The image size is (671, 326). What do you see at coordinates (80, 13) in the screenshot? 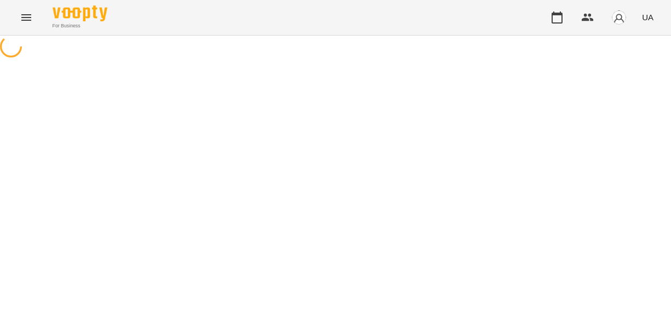
I see `img: Voopty Logo` at bounding box center [80, 13].